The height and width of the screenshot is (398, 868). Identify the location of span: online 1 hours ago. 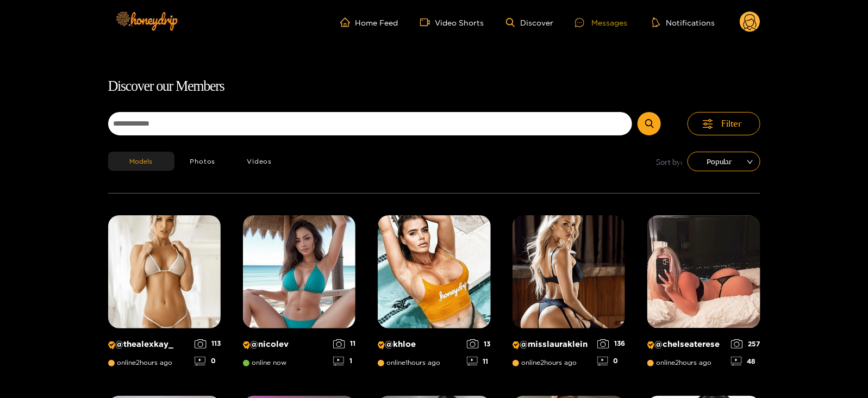
(409, 362).